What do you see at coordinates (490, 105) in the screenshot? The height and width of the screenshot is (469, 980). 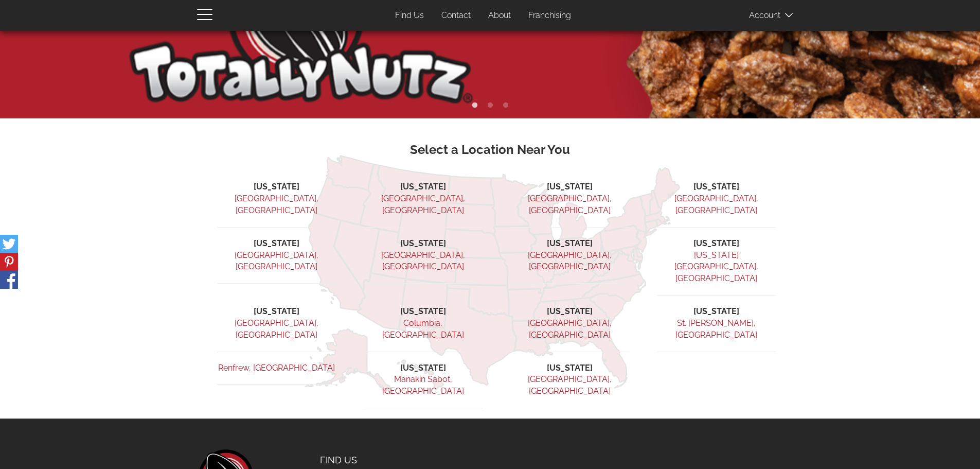 I see `button: 2 of 3` at bounding box center [490, 105].